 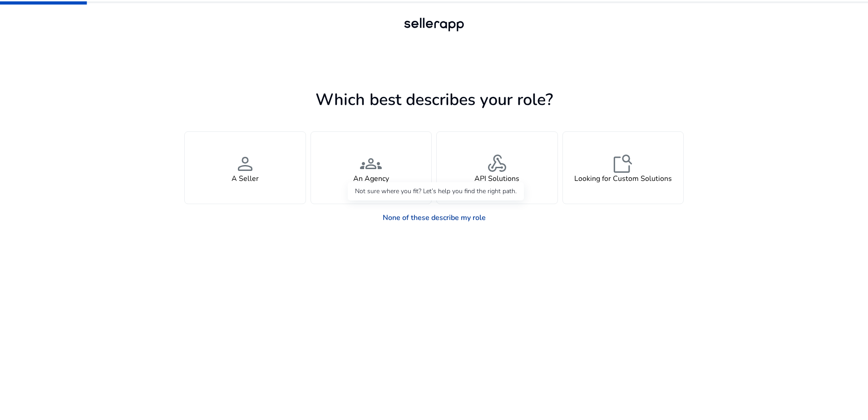 I want to click on div: Not sure where you fit? Let’s help you find the right path., so click(x=436, y=191).